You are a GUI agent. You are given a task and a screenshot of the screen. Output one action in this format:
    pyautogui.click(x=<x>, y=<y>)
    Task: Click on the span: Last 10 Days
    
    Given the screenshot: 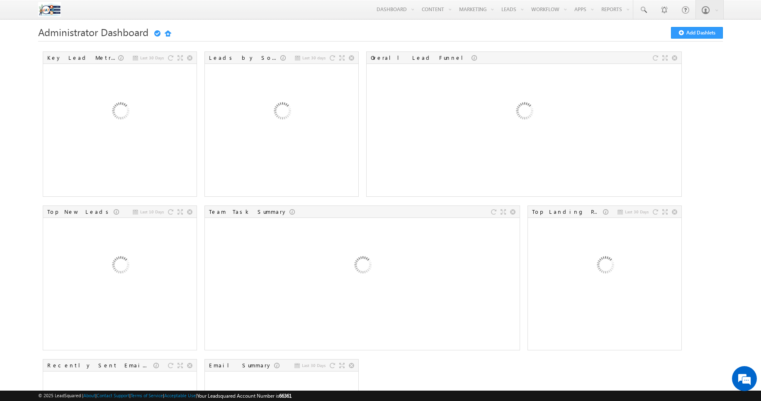 What is the action you would take?
    pyautogui.click(x=152, y=212)
    